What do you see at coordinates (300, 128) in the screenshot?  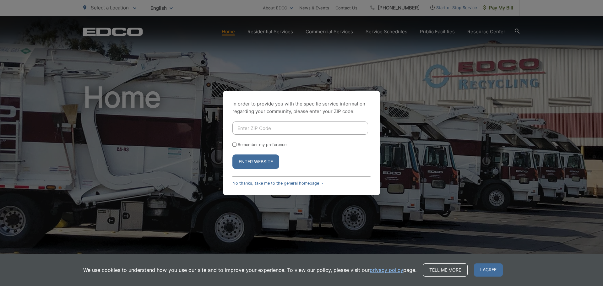 I see `input: Enter ZIP Code` at bounding box center [300, 128].